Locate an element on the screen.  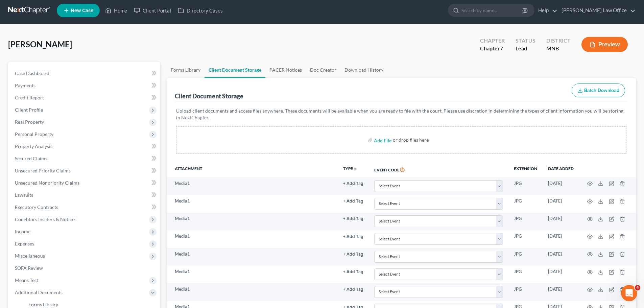
div: Lead is located at coordinates (525, 48).